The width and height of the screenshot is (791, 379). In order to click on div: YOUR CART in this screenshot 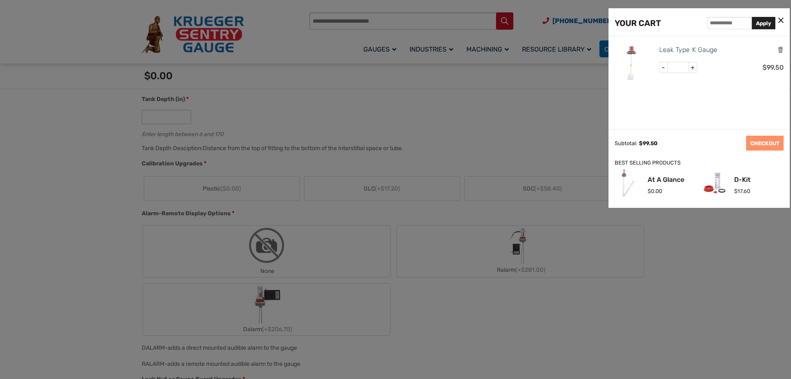, I will do `click(638, 23)`.